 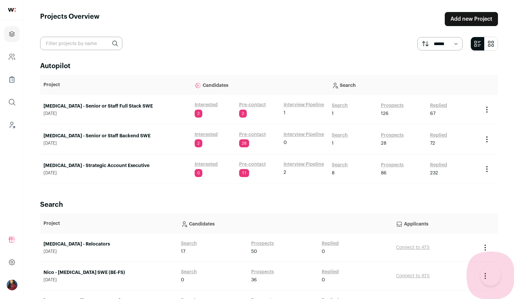 What do you see at coordinates (183, 252) in the screenshot?
I see `span: 17` at bounding box center [183, 252].